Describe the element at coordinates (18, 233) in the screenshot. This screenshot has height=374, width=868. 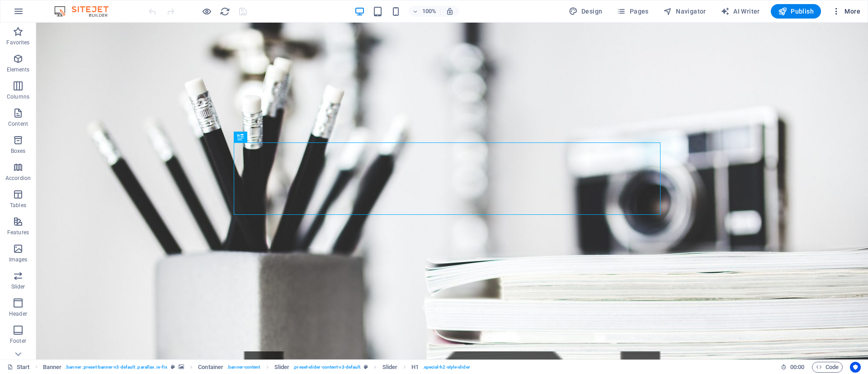
I see `p: Features` at that location.